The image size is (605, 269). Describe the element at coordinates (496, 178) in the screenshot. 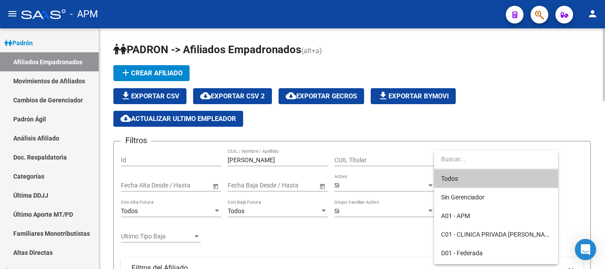

I see `span: Todos` at that location.